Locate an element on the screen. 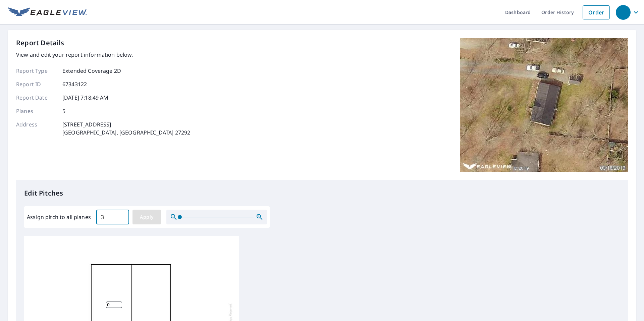  p: Report Date is located at coordinates (36, 98).